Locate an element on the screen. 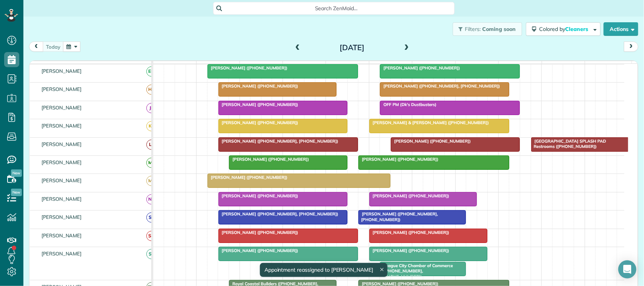  span: SM is located at coordinates (151, 236).